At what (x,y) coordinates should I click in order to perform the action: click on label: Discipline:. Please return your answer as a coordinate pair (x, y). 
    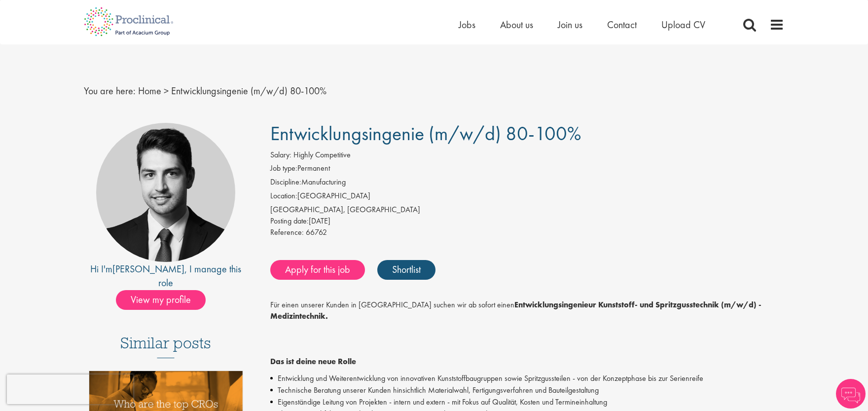
    Looking at the image, I should click on (286, 182).